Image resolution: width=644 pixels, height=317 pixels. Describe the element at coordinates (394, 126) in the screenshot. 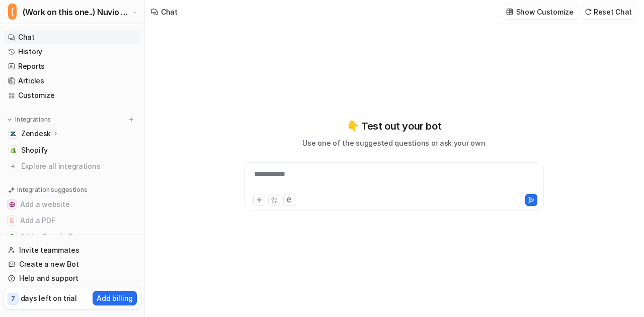

I see `p: 👇 Test out your bot` at that location.